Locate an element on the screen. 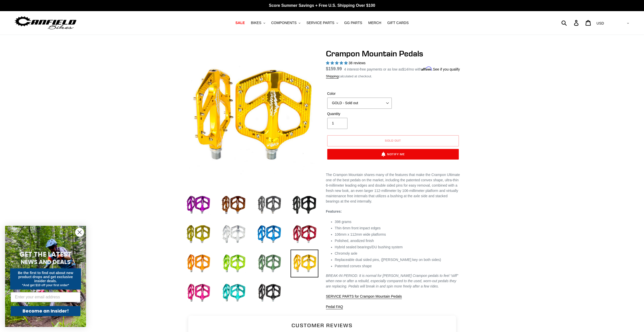 Image resolution: width=644 pixels, height=332 pixels. span: Sold out is located at coordinates (393, 140).